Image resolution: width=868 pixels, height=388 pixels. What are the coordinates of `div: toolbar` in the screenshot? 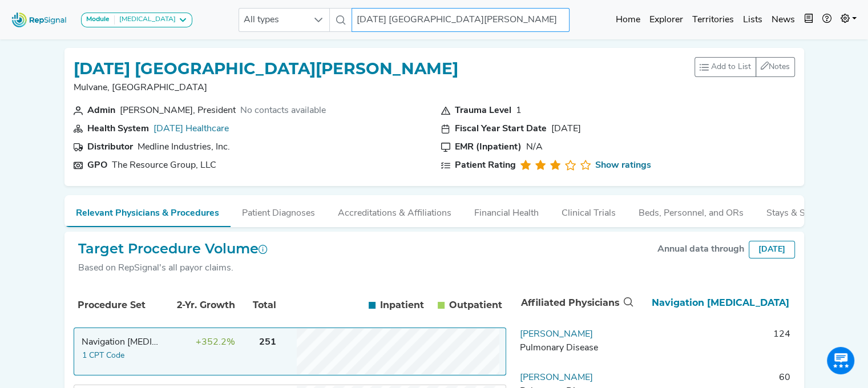 It's located at (745, 67).